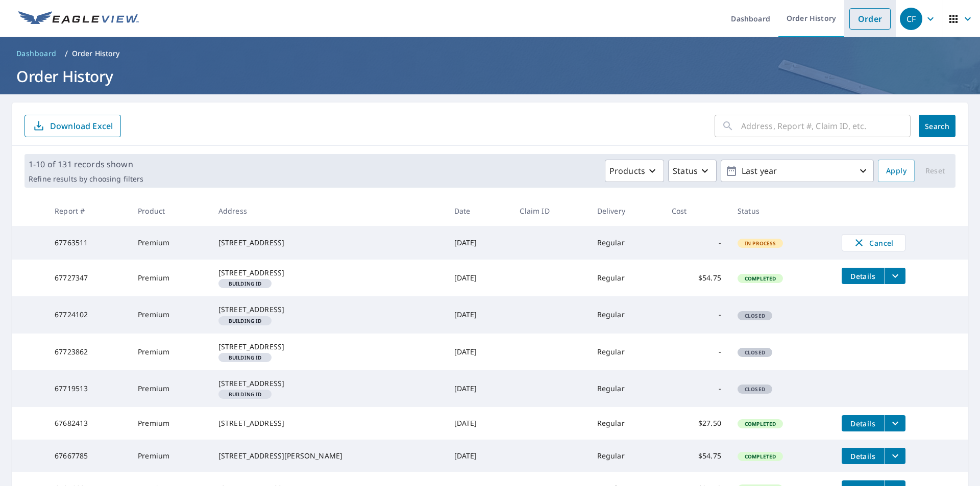  What do you see at coordinates (86, 179) in the screenshot?
I see `p: Refine results by choosing filters` at bounding box center [86, 179].